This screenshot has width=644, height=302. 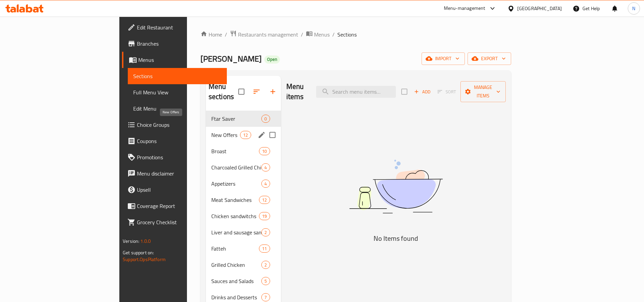 I want to click on button: Add, so click(x=422, y=92).